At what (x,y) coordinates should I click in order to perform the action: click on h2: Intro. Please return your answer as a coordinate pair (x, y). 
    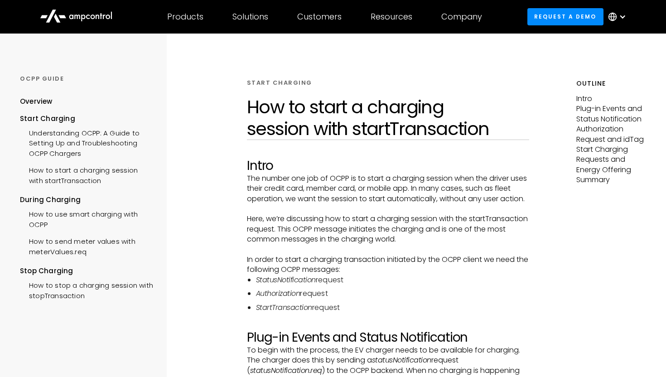
    Looking at the image, I should click on (388, 166).